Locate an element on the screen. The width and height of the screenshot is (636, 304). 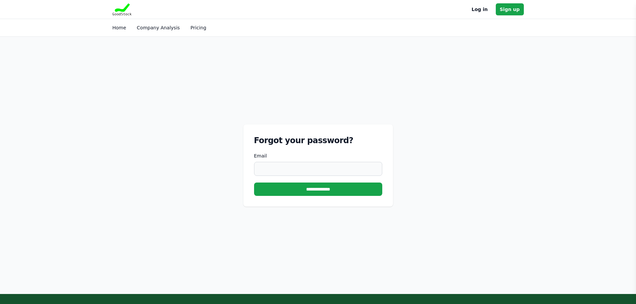
h2: Forgot your password? is located at coordinates (318, 140).